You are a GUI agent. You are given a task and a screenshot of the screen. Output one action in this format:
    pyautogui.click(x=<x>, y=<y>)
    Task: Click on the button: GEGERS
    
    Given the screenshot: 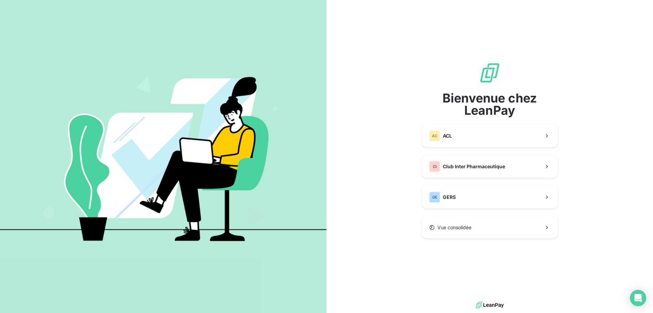 What is the action you would take?
    pyautogui.click(x=490, y=197)
    